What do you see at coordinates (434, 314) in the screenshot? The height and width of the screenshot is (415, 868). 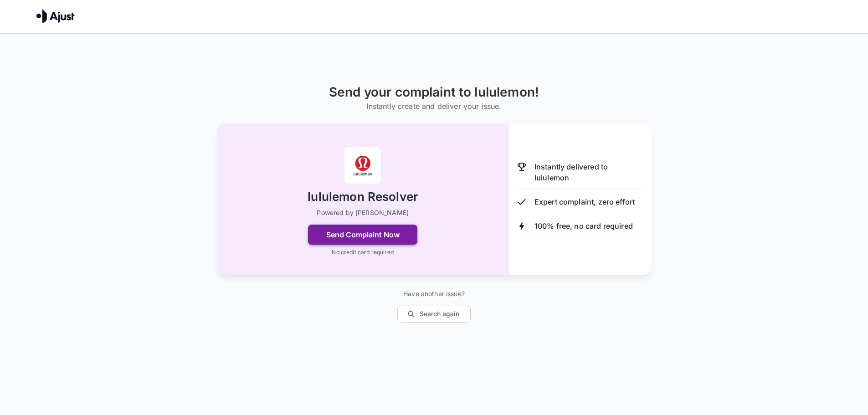 I see `button: Search again` at bounding box center [434, 314].